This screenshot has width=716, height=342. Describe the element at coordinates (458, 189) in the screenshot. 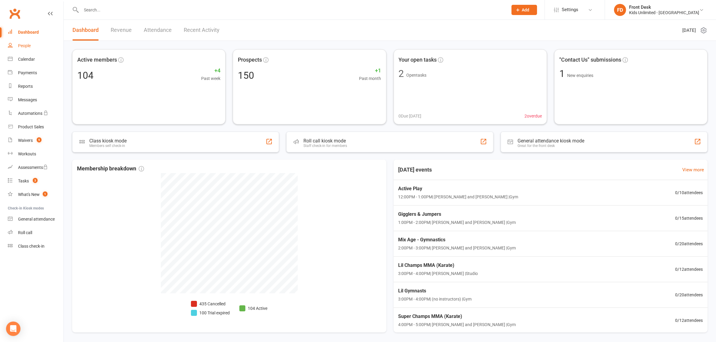

I see `span: Active Play` at that location.